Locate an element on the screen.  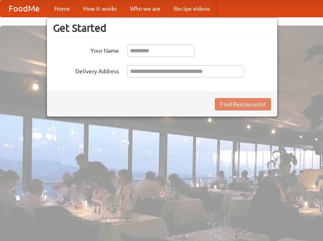
label: Delivery Address is located at coordinates (86, 70).